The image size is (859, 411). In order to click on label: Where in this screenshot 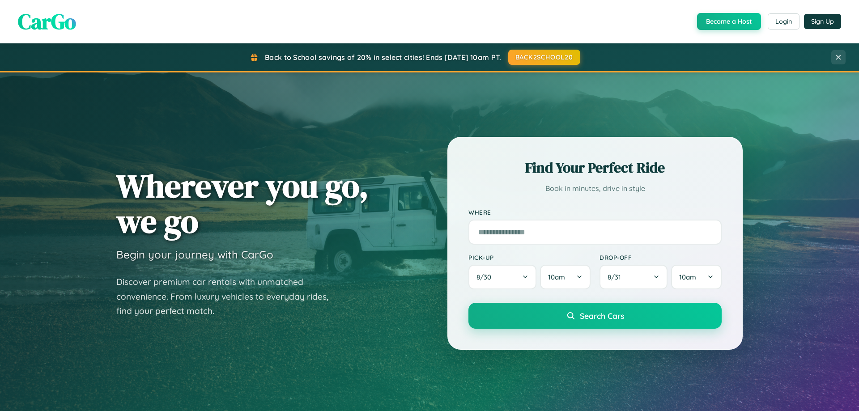, I will do `click(595, 212)`.